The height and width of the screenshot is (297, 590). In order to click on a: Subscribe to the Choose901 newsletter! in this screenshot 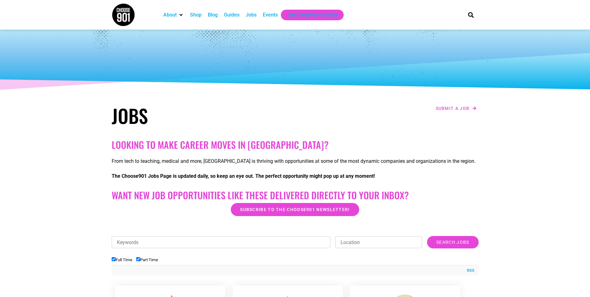, I will do `click(295, 209)`.